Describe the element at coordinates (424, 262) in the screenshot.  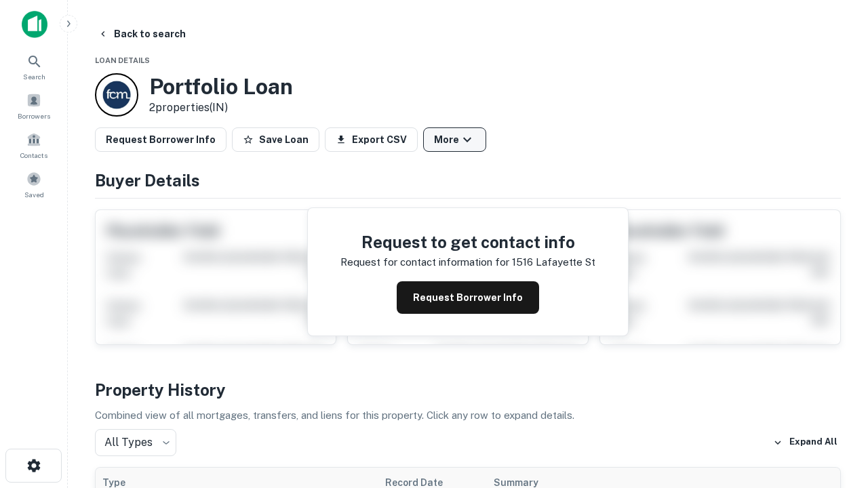
I see `p: Request for contact information for` at that location.